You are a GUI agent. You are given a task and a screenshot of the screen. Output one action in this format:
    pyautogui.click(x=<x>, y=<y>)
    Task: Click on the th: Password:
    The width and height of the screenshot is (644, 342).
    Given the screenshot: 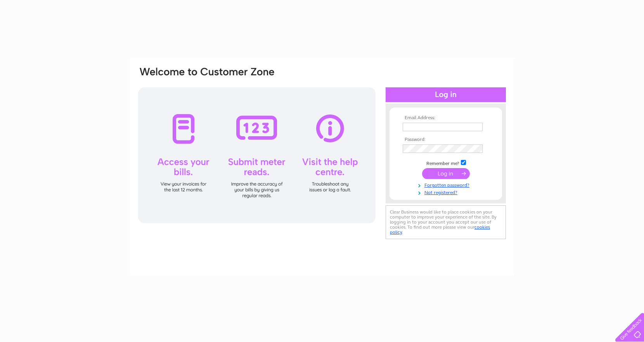 What is the action you would take?
    pyautogui.click(x=445, y=140)
    